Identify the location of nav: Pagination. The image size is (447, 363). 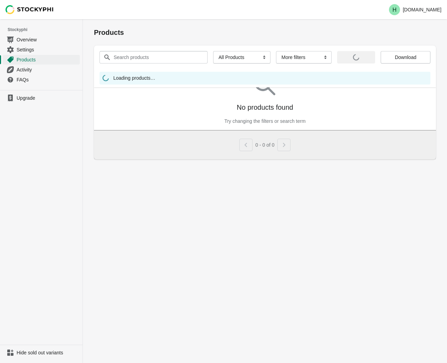
(264, 144).